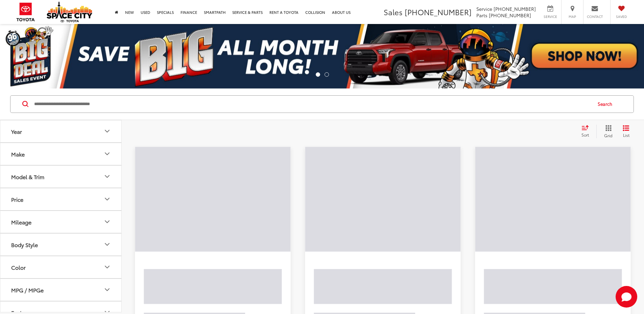  I want to click on button: Grid View, so click(606, 131).